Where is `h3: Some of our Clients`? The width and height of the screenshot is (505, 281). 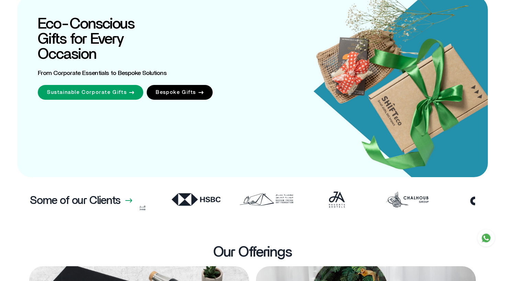 h3: Some of our Clients is located at coordinates (75, 200).